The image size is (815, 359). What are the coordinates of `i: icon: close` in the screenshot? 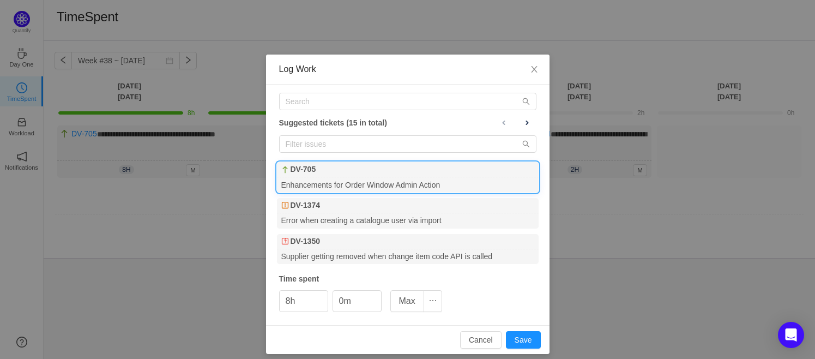 It's located at (534, 69).